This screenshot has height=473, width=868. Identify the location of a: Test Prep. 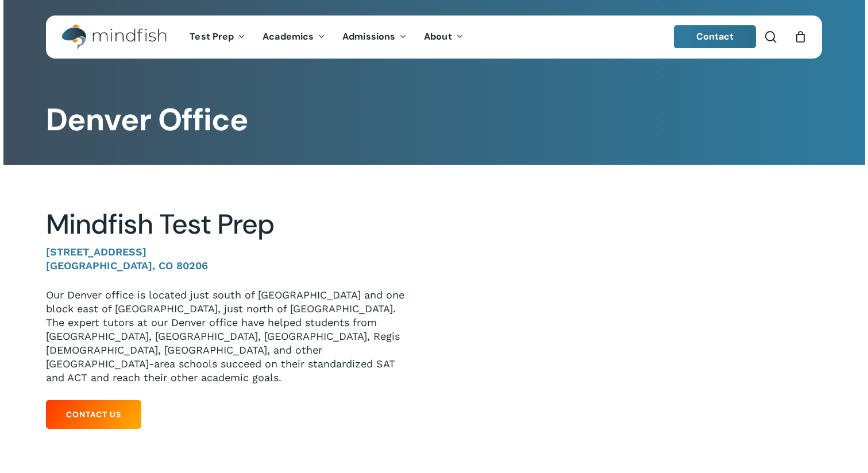
(217, 37).